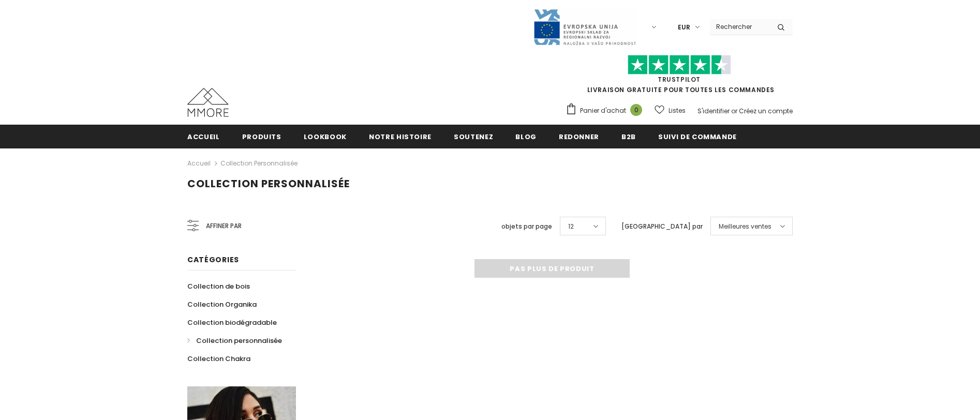 Image resolution: width=980 pixels, height=420 pixels. I want to click on span: Collection Organika, so click(222, 304).